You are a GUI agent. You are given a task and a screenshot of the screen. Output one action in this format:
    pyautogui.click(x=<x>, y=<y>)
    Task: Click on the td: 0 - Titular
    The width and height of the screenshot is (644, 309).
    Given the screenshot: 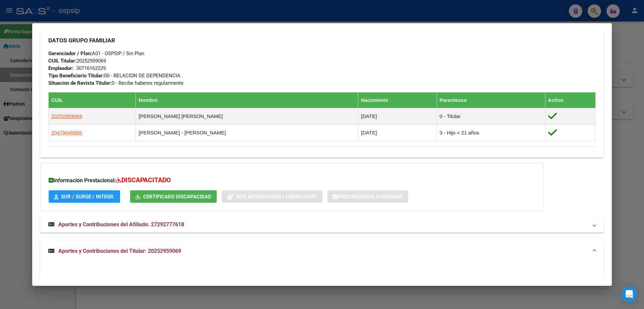 What is the action you would take?
    pyautogui.click(x=491, y=116)
    